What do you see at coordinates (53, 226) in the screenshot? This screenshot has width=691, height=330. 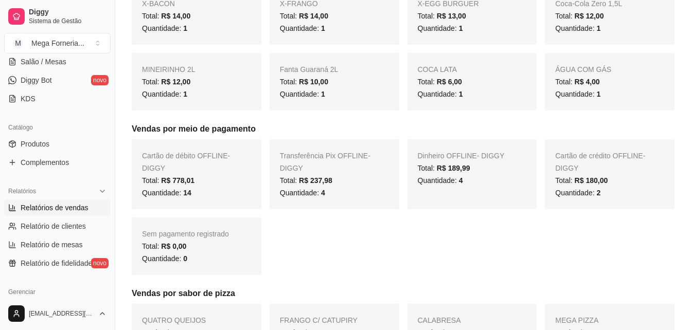 I see `span: Relatório de clientes` at bounding box center [53, 226].